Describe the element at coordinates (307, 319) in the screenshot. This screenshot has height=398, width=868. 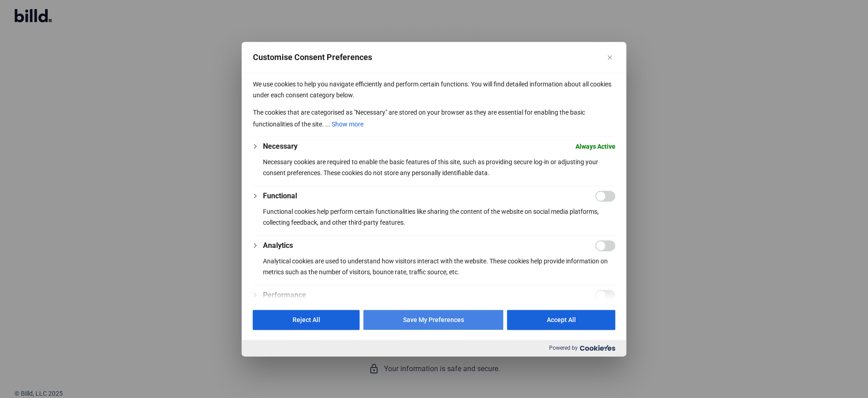
I see `button: Reject All` at that location.